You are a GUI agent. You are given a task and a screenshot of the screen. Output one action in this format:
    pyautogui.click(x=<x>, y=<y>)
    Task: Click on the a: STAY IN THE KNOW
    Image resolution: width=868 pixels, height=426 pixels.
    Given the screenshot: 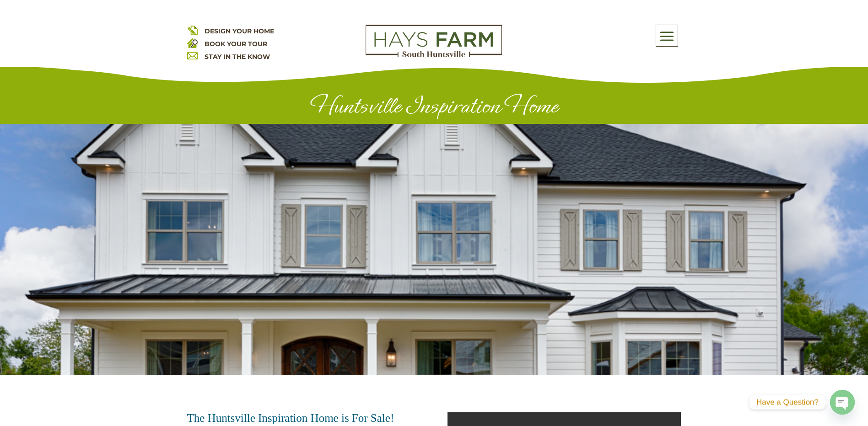 What is the action you would take?
    pyautogui.click(x=237, y=56)
    